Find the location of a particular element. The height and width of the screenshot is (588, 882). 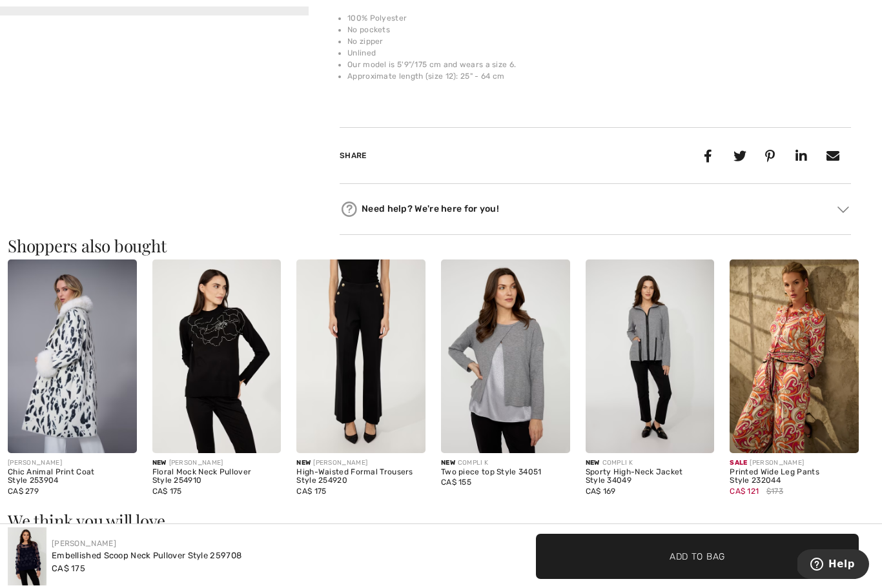

span: CA$ 155 is located at coordinates (456, 482).